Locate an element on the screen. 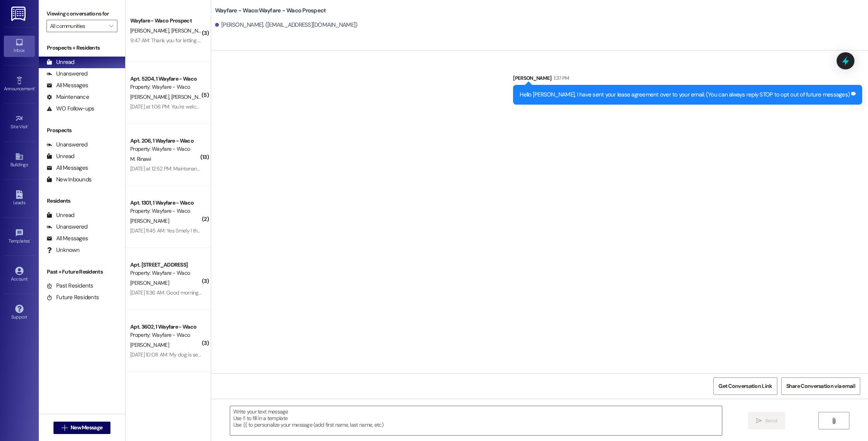 This screenshot has width=868, height=441. button: Get Conversation Link is located at coordinates (745, 386).